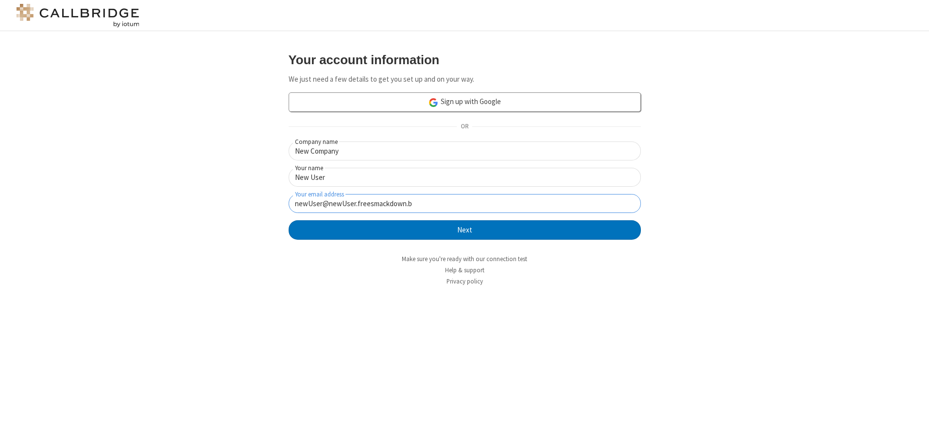 This screenshot has width=929, height=442. I want to click on input: Your email address, so click(465, 203).